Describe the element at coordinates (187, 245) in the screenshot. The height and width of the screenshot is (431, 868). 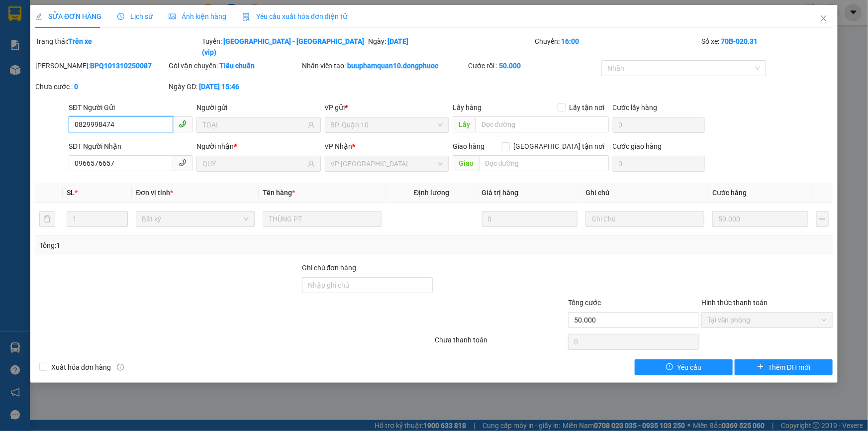
I see `div: Tổng: 1` at that location.